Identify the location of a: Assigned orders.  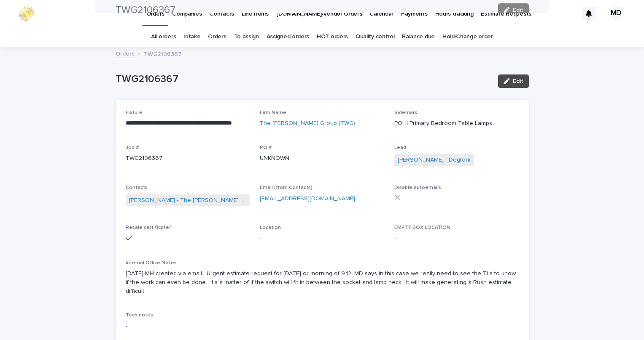
(287, 37).